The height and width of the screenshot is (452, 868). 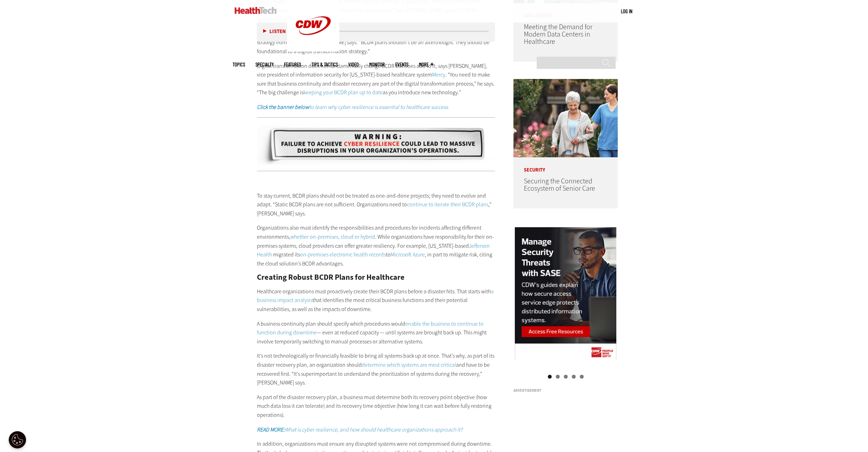 What do you see at coordinates (559, 185) in the screenshot?
I see `a: Securing the Connected Ecosystem of Senior Care` at bounding box center [559, 185].